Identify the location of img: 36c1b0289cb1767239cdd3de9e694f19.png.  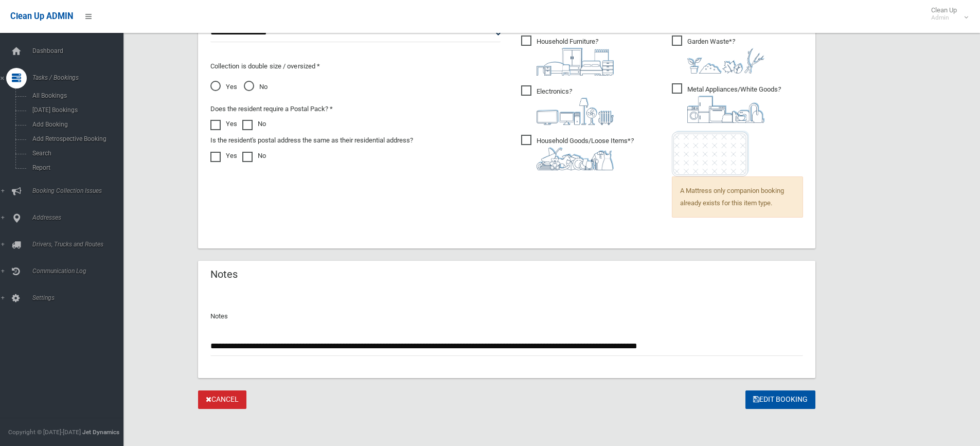
(726, 109).